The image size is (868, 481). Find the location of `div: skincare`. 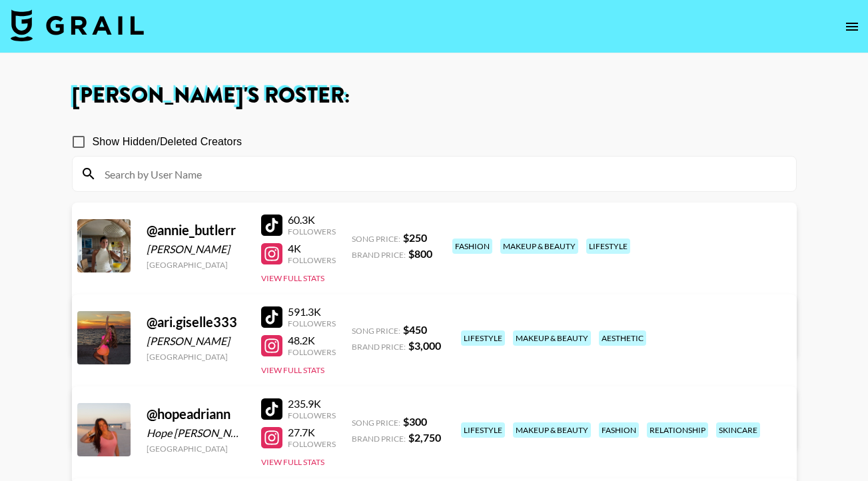

div: skincare is located at coordinates (737, 429).